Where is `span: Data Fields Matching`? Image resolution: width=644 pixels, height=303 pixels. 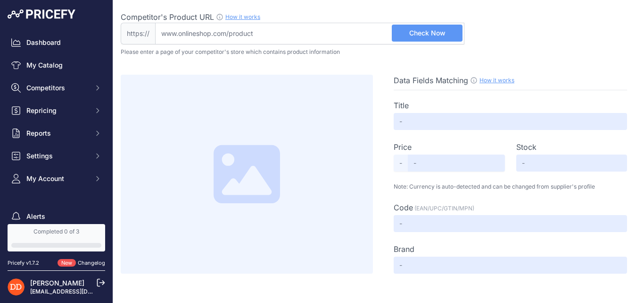 span: Data Fields Matching is located at coordinates (431, 81).